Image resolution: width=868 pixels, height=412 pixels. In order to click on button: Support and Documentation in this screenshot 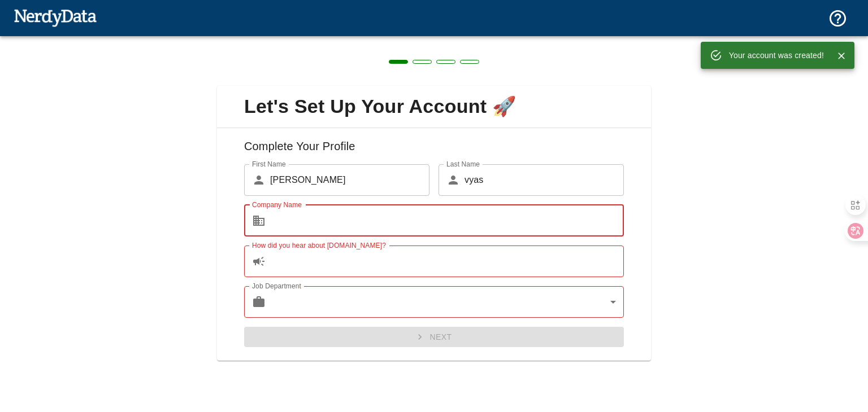, I will do `click(838, 18)`.